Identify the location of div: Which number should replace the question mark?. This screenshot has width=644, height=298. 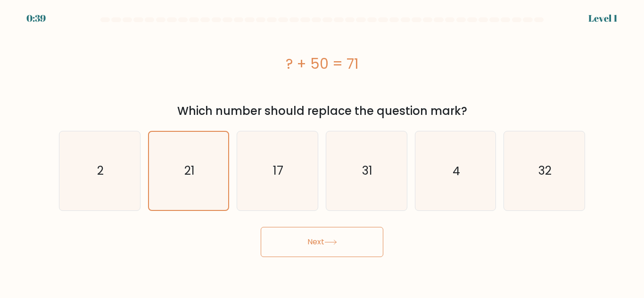
(322, 111).